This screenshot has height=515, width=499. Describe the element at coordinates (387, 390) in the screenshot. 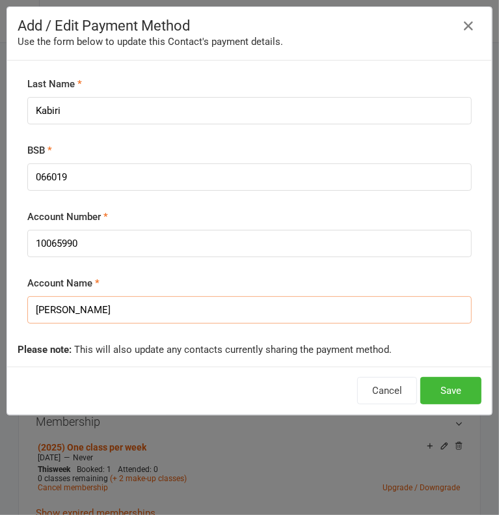

I see `button: Cancel` at that location.